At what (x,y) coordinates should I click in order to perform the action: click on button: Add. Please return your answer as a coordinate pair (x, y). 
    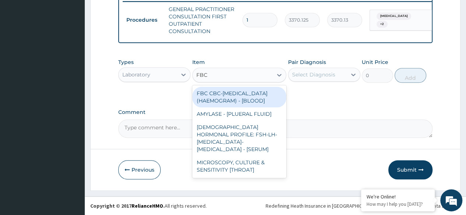
    Looking at the image, I should click on (410, 76).